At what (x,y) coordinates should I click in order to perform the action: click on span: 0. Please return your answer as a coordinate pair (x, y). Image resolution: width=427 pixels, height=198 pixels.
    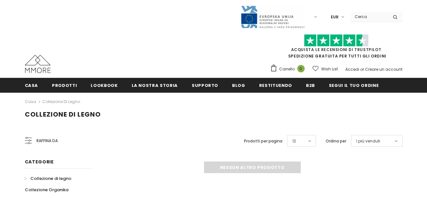
    Looking at the image, I should click on (301, 68).